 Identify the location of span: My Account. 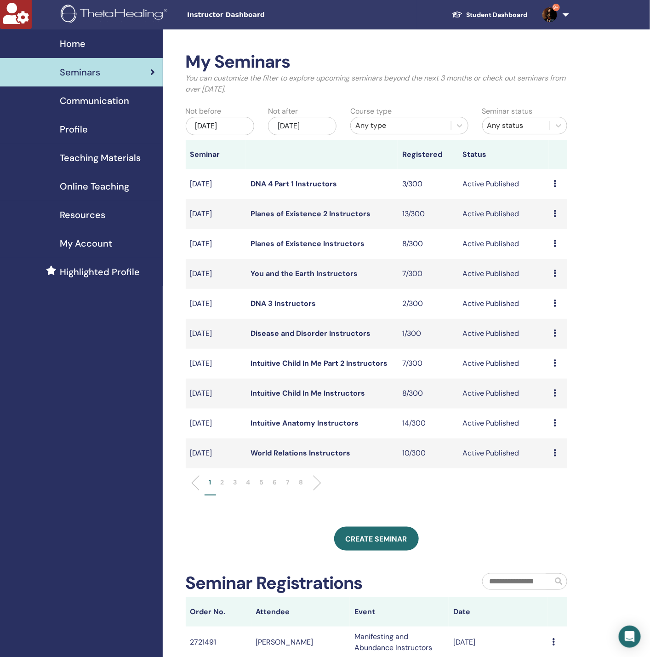
(86, 243).